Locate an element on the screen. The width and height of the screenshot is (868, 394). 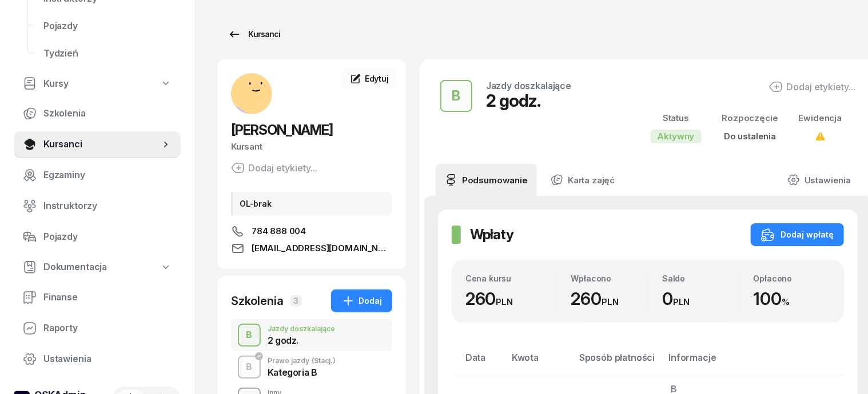
span: Finanse is located at coordinates (108, 298).